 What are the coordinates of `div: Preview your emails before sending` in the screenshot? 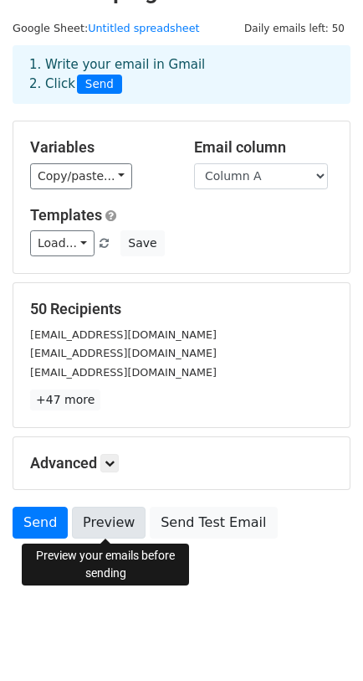 It's located at (105, 564).